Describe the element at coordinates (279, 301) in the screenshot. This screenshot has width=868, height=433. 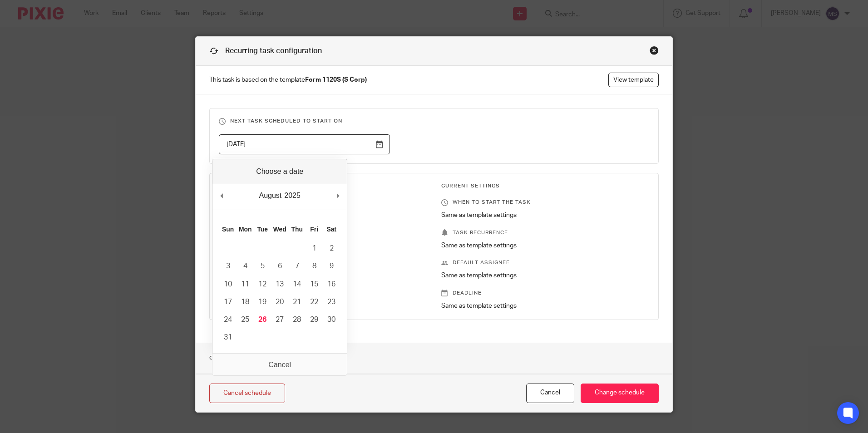
I see `button: 20` at that location.